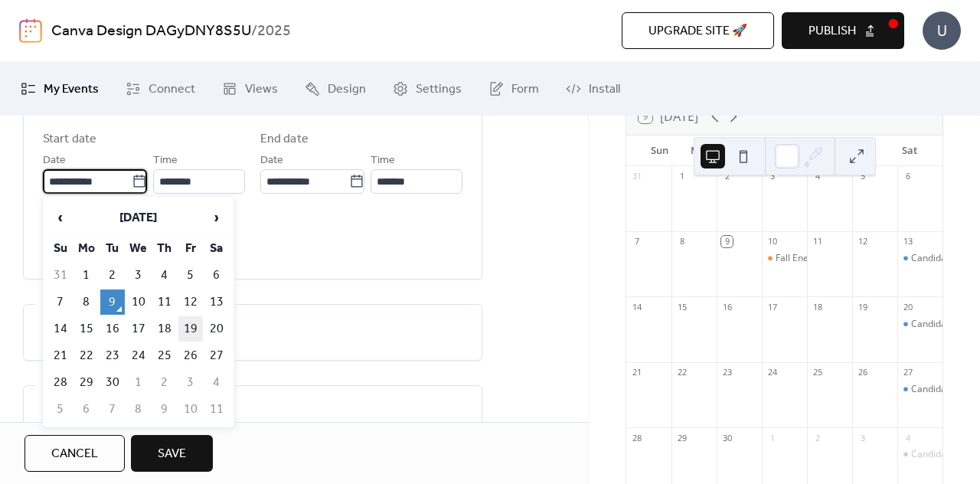 The width and height of the screenshot is (980, 484). I want to click on span: Publish, so click(832, 32).